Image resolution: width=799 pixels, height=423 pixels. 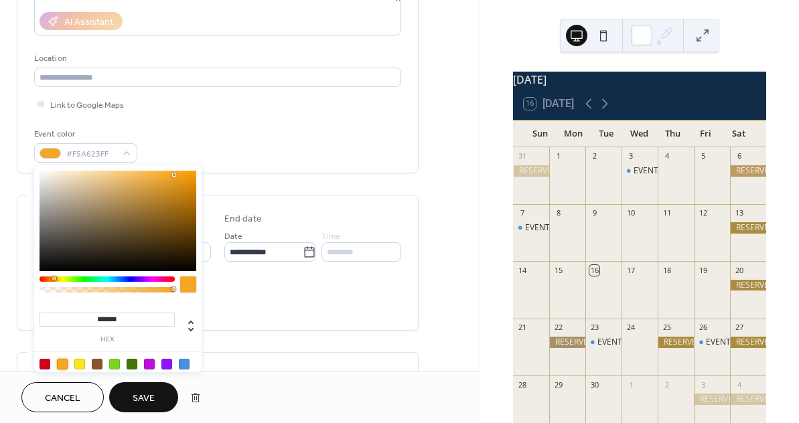 What do you see at coordinates (97, 364) in the screenshot?
I see `div: #8B572A` at bounding box center [97, 364].